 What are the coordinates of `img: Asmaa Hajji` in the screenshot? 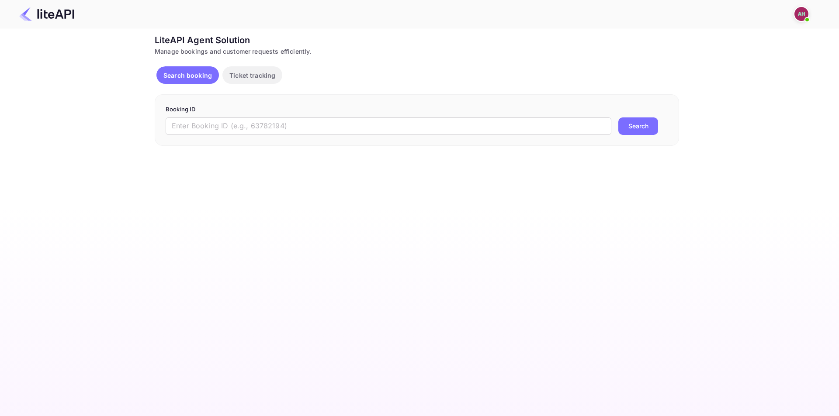 It's located at (801, 14).